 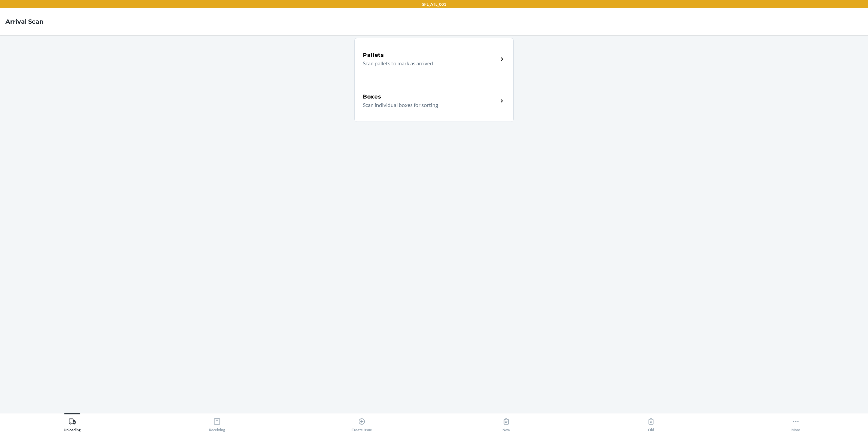 What do you see at coordinates (24, 22) in the screenshot?
I see `h4: Arrival Scan` at bounding box center [24, 22].